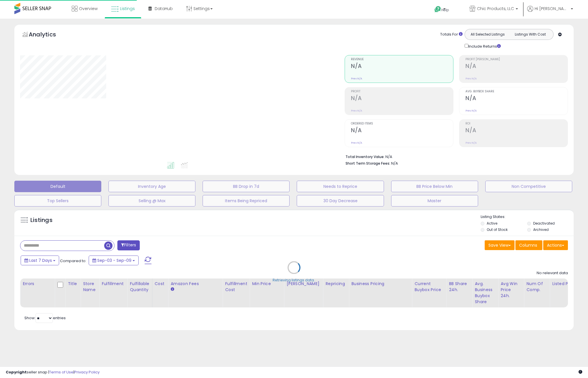 The height and width of the screenshot is (378, 588). I want to click on button: 30 Day Decrease, so click(340, 201).